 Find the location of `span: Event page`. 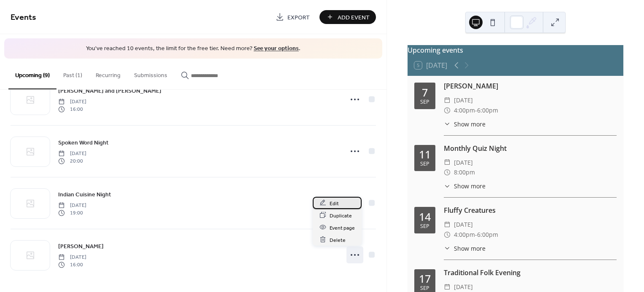

span: Event page is located at coordinates (342, 227).